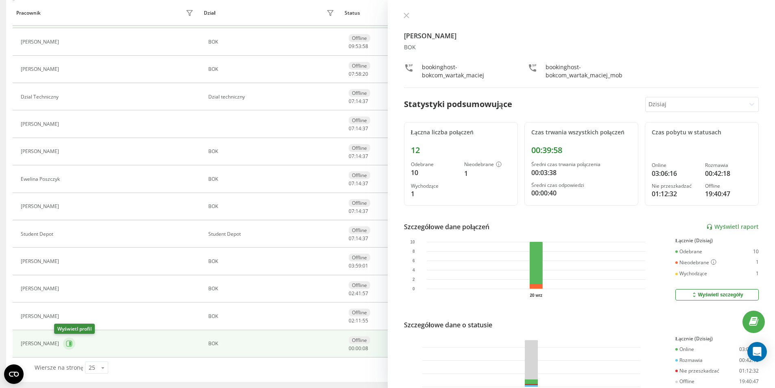 The height and width of the screenshot is (388, 775). Describe the element at coordinates (272, 97) in the screenshot. I see `div: Dzial techniczny` at that location.